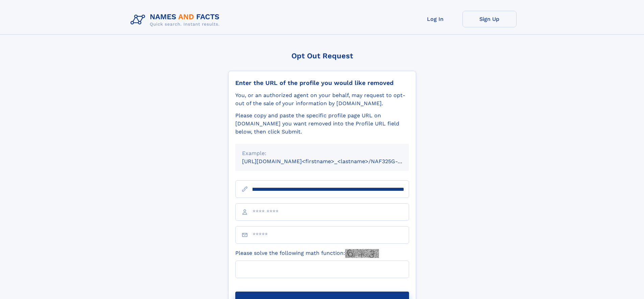 The height and width of the screenshot is (299, 644). I want to click on div: Opt Out Request, so click(322, 56).